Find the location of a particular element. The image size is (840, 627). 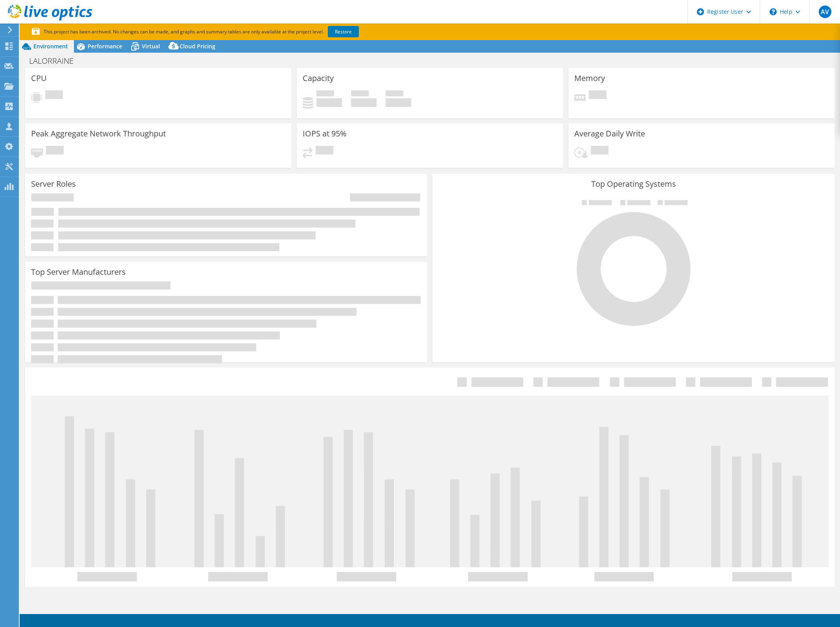

span: AV is located at coordinates (825, 12).